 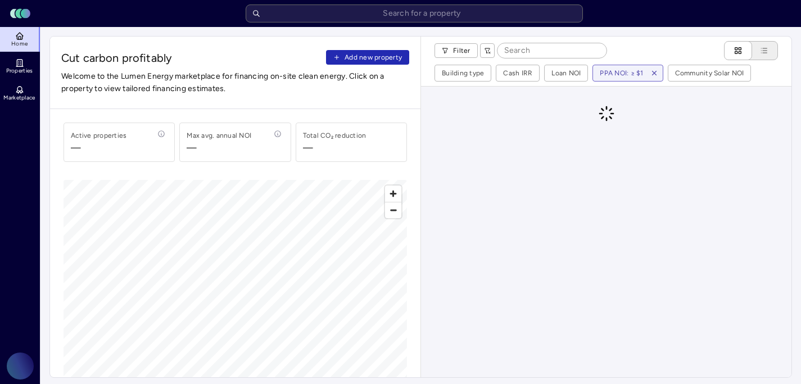 What do you see at coordinates (191, 58) in the screenshot?
I see `span: Cut carbon profitably` at bounding box center [191, 58].